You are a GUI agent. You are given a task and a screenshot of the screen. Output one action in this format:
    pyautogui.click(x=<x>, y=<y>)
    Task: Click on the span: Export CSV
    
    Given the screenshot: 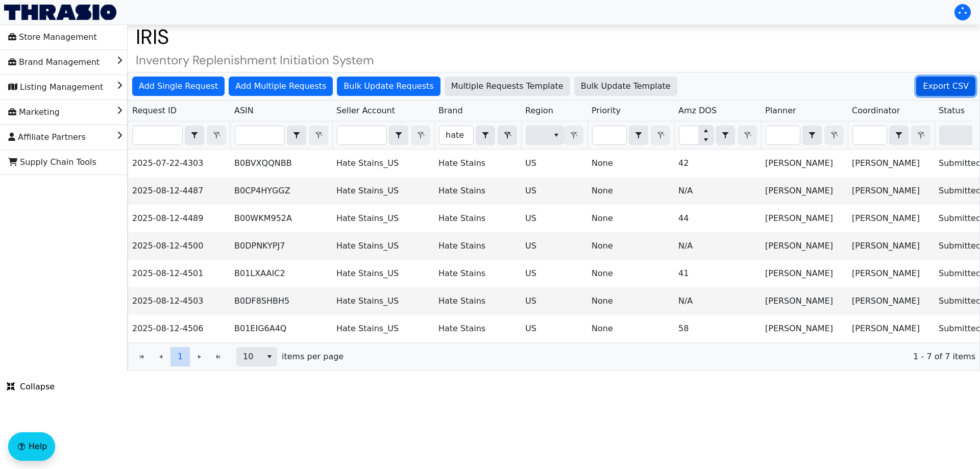 What is the action you would take?
    pyautogui.click(x=946, y=86)
    